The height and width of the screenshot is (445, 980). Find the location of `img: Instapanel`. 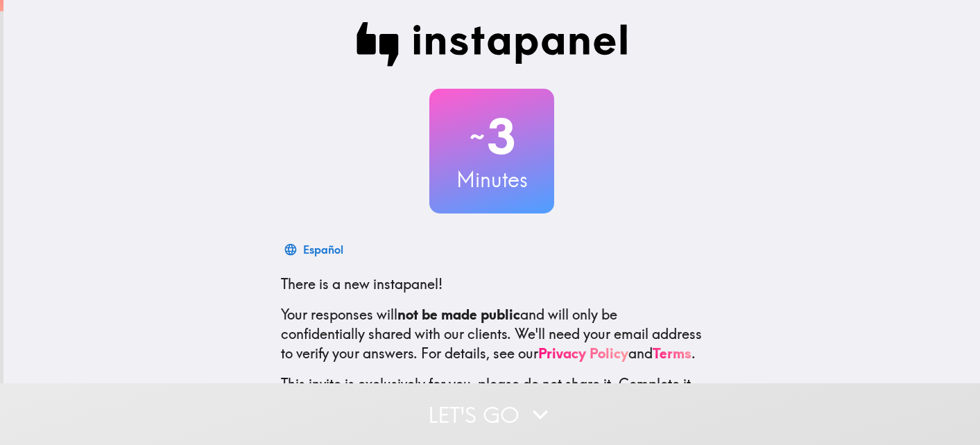

img: Instapanel is located at coordinates (491, 45).